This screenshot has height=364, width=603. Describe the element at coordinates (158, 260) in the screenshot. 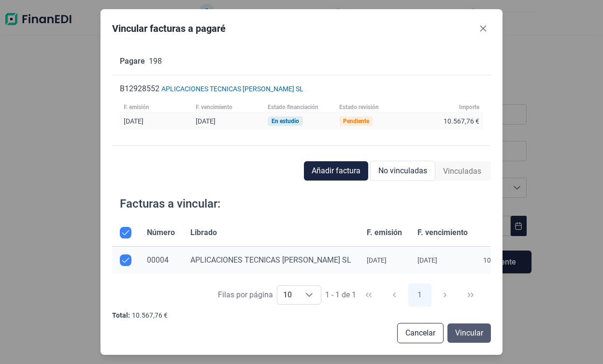

I see `span: 00004` at that location.